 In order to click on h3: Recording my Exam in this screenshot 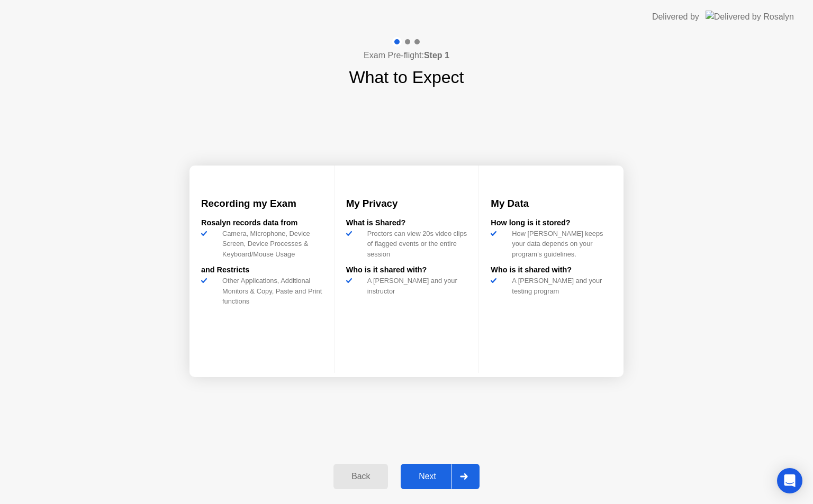, I will do `click(262, 203)`.